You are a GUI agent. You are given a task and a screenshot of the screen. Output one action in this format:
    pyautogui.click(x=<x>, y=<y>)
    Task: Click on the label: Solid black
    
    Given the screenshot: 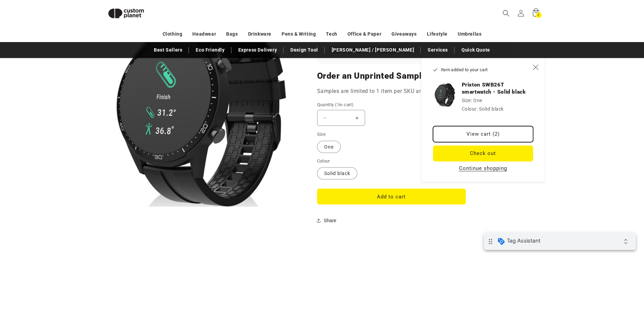 What is the action you would take?
    pyautogui.click(x=337, y=173)
    